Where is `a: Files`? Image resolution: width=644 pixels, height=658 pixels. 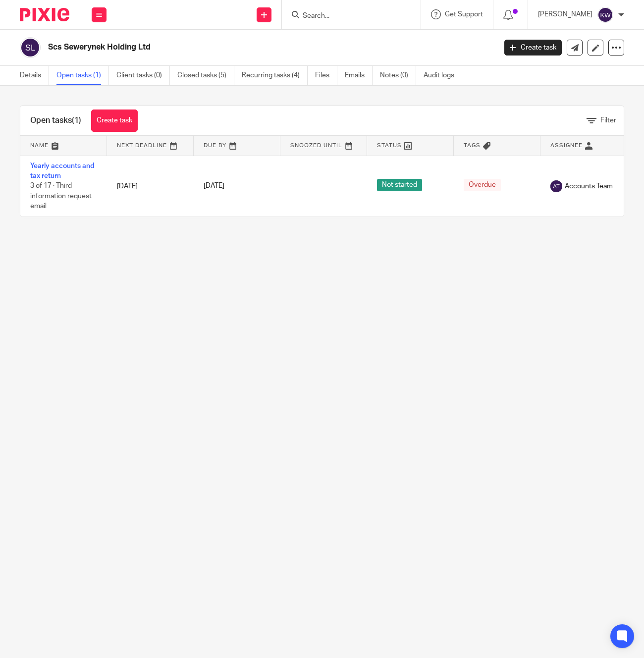 a: Files is located at coordinates (326, 75).